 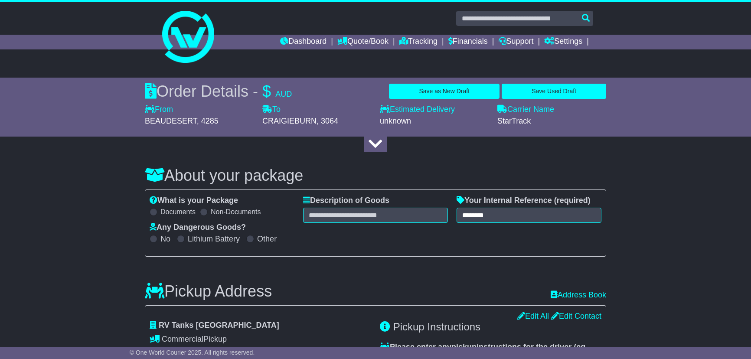 I want to click on h3: About your package, so click(x=376, y=176).